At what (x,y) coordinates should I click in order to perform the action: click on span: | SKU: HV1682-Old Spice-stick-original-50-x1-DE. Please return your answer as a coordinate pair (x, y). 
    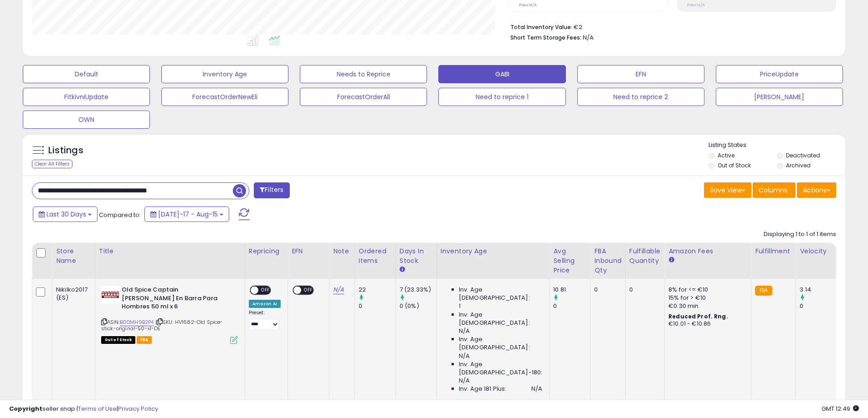
    Looking at the image, I should click on (163, 325).